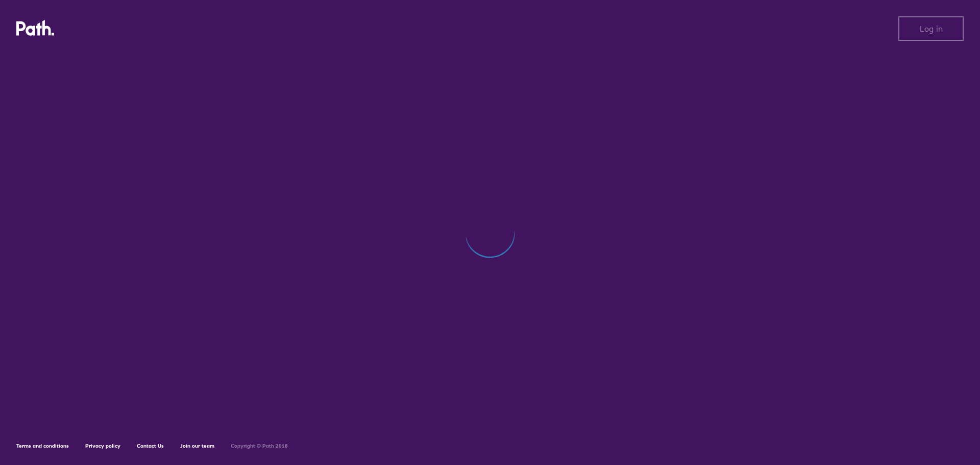 The width and height of the screenshot is (980, 465). I want to click on a: Terms and conditions, so click(42, 445).